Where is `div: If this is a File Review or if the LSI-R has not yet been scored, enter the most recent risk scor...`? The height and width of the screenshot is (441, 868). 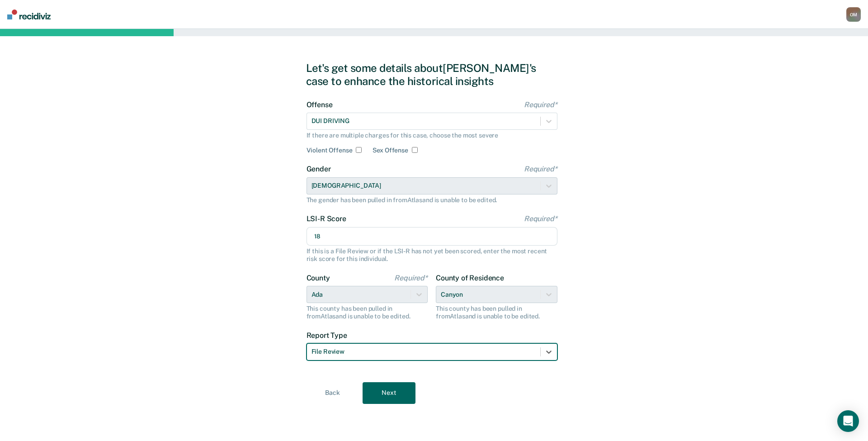 div: If this is a File Review or if the LSI-R has not yet been scored, enter the most recent risk scor... is located at coordinates (432, 255).